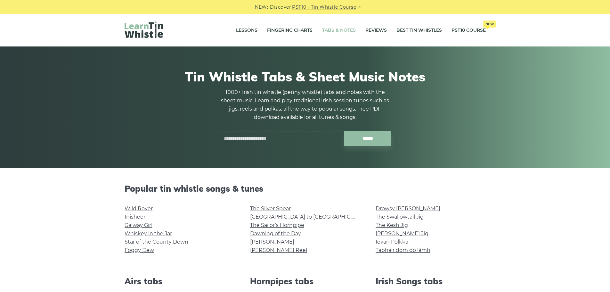 The width and height of the screenshot is (610, 292). Describe the element at coordinates (135, 217) in the screenshot. I see `a: Inisheer` at that location.